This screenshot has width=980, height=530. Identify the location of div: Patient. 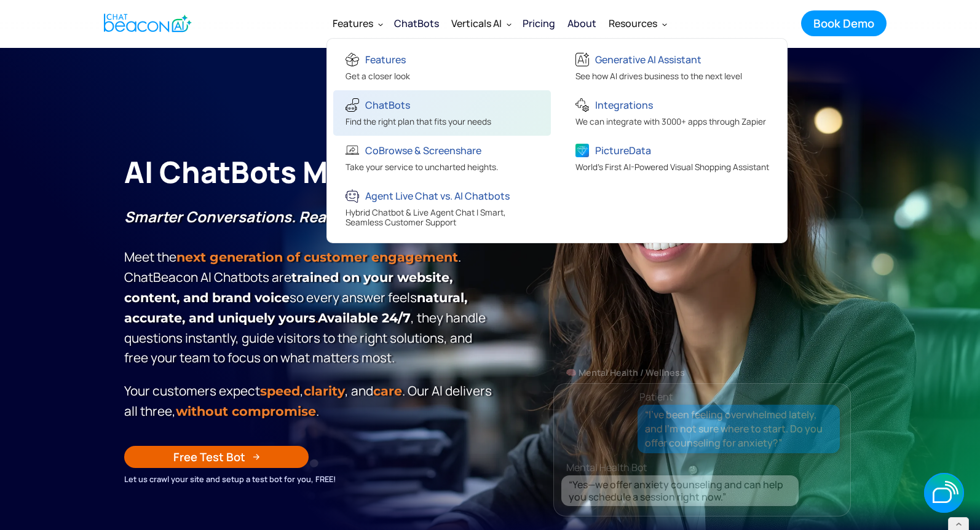
(656, 397).